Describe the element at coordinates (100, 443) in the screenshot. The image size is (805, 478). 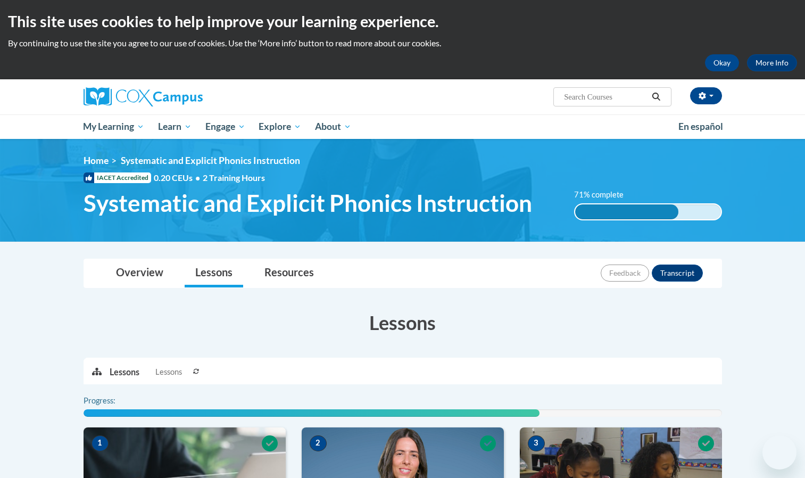
I see `span: 1` at that location.